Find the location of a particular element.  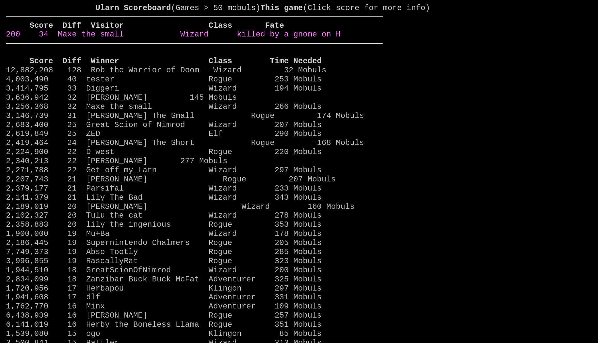

a: 4,003,490 40 tester Rogue 253 Mobuls is located at coordinates (164, 79).